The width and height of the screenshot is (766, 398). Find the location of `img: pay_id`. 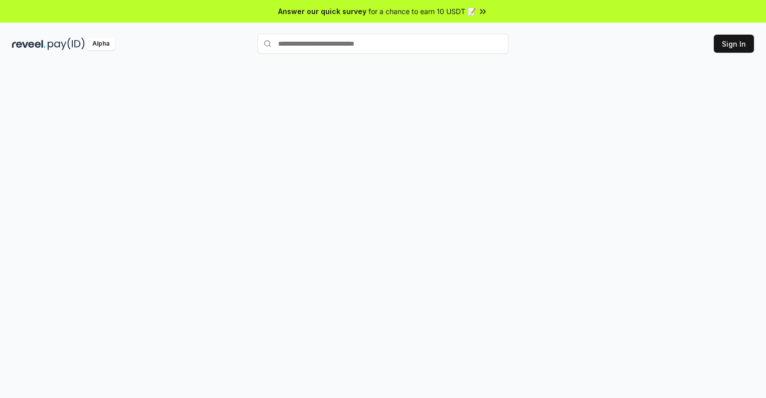

img: pay_id is located at coordinates (66, 44).